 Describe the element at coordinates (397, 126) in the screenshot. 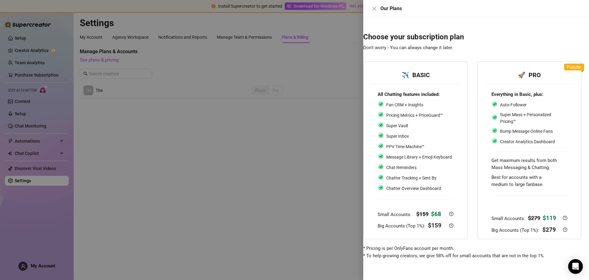

I see `span: Super Vault` at that location.